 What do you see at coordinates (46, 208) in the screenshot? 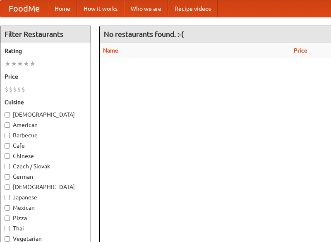
I see `label: Mexican` at bounding box center [46, 208].